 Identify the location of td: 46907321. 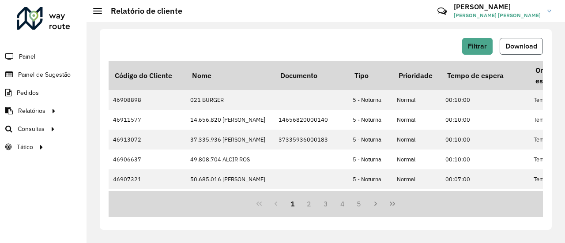
(147, 179).